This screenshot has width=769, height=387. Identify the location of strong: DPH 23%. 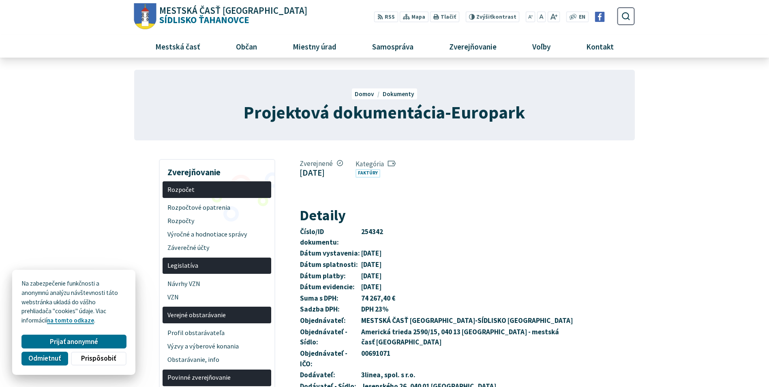
(375, 309).